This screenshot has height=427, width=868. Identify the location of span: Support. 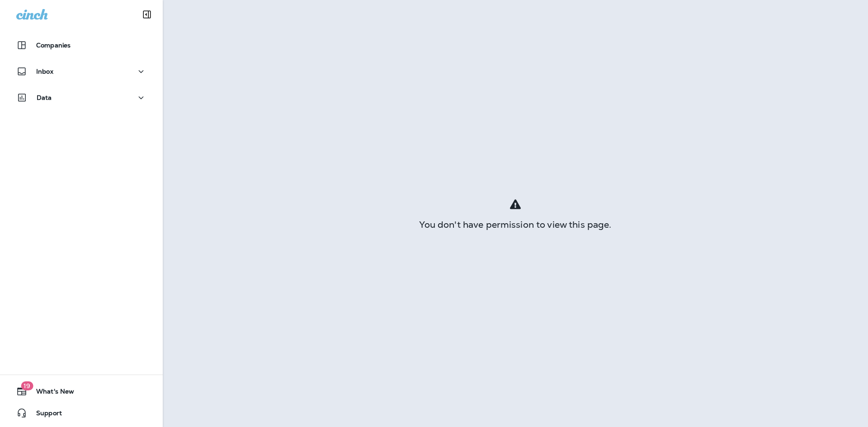
(45, 414).